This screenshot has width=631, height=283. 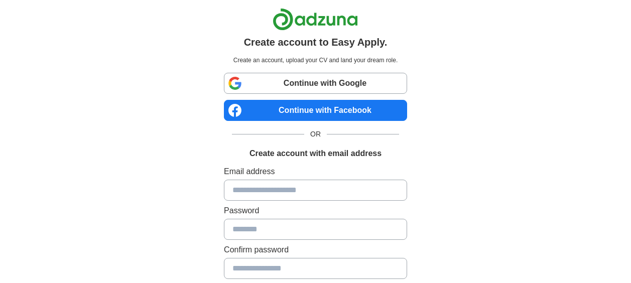 I want to click on h1: Create account with email address, so click(x=315, y=154).